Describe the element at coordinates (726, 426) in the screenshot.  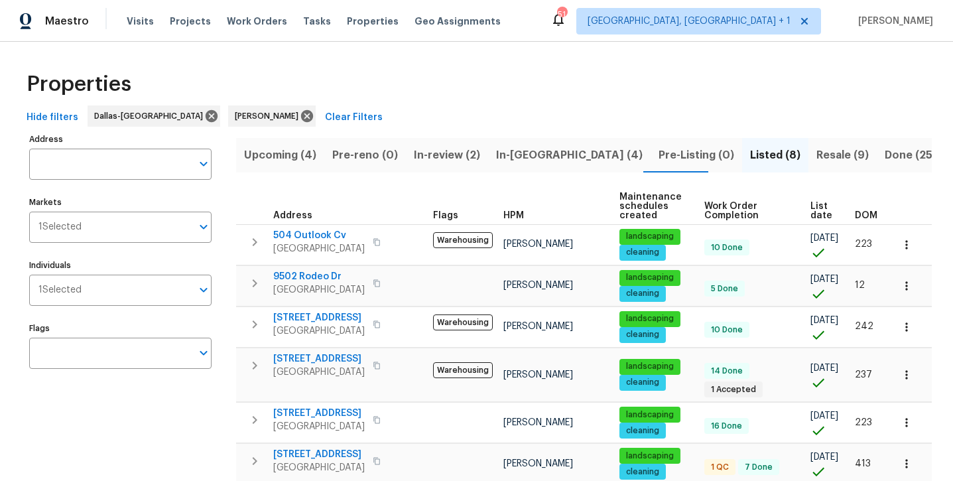
I see `span: 16 Done` at that location.